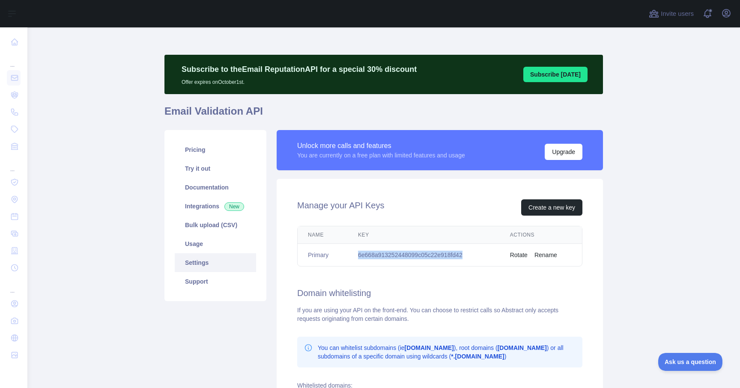  I want to click on a: Bulk upload (CSV), so click(215, 225).